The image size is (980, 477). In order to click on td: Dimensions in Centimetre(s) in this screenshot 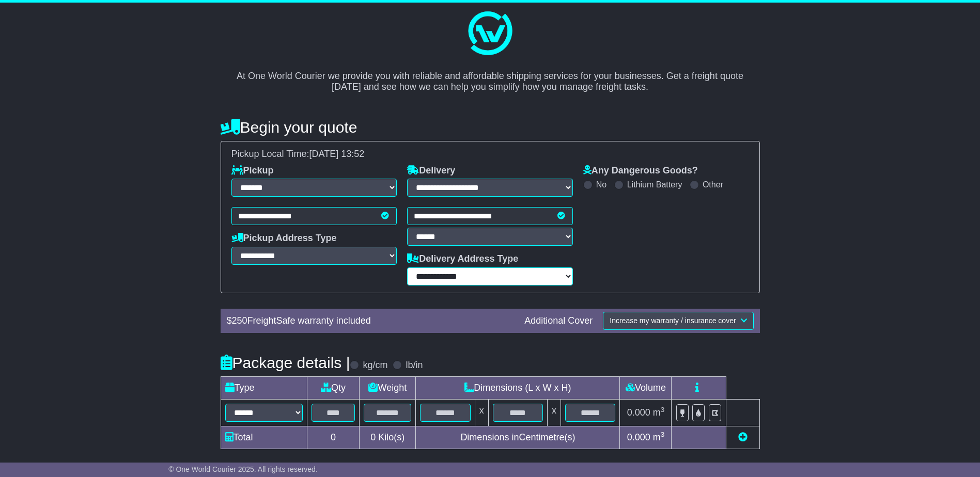, I will do `click(517, 438)`.